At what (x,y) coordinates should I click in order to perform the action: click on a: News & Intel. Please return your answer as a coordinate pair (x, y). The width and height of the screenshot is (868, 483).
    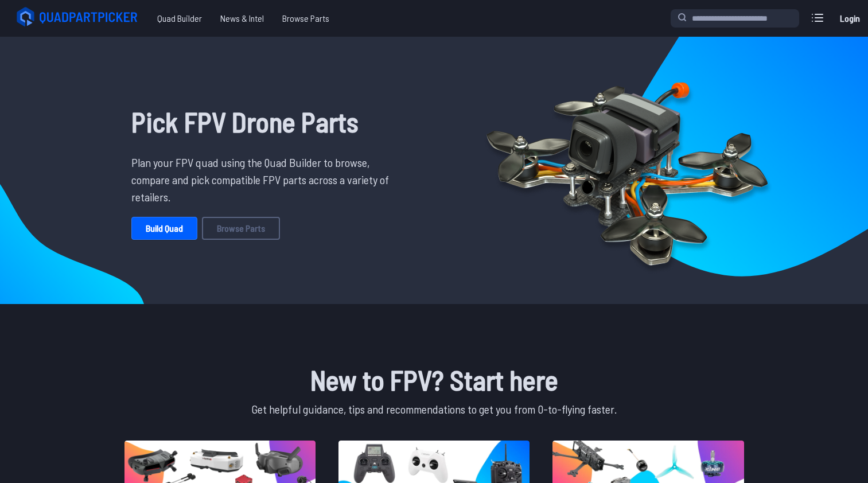
    Looking at the image, I should click on (242, 18).